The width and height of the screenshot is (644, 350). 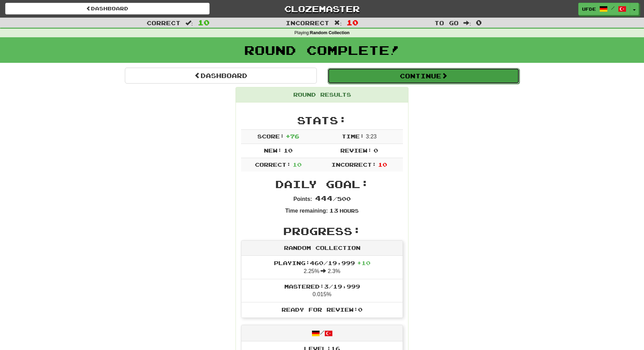 I want to click on h2: Stats:, so click(x=322, y=120).